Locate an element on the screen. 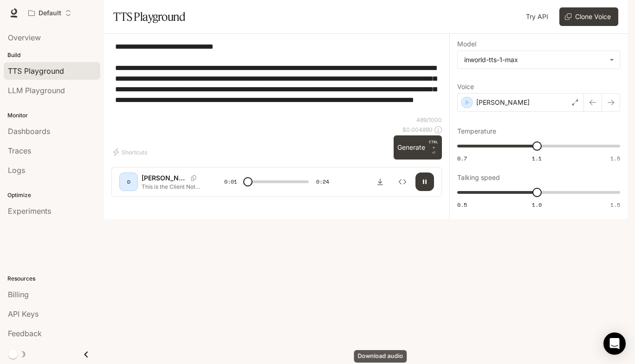 The height and width of the screenshot is (364, 635). div: Download audio is located at coordinates (381, 356).